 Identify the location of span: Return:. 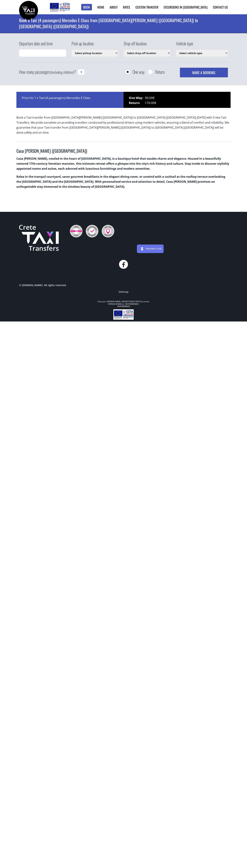
(137, 103).